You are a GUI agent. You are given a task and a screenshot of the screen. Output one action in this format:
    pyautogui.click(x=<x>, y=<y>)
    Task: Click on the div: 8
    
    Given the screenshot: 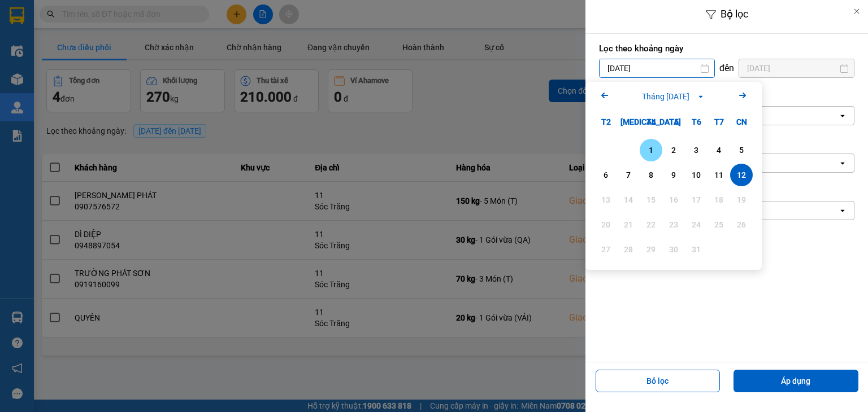 What is the action you would take?
    pyautogui.click(x=651, y=175)
    